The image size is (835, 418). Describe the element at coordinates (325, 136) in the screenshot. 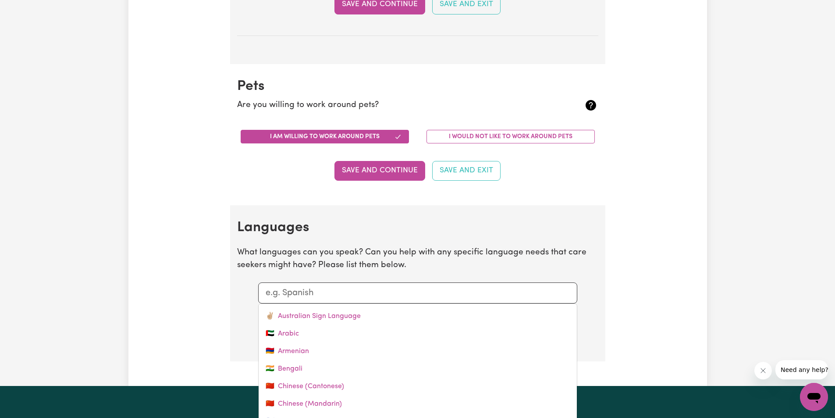

I see `button: I am willing to work around pets` at that location.